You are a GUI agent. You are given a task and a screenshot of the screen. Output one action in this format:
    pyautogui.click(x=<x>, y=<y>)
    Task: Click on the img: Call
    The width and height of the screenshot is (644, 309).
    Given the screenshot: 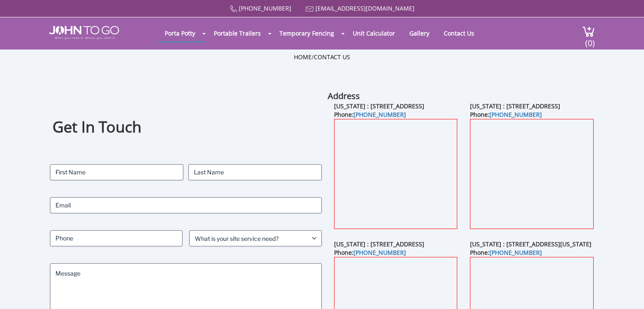 What is the action you would take?
    pyautogui.click(x=233, y=9)
    